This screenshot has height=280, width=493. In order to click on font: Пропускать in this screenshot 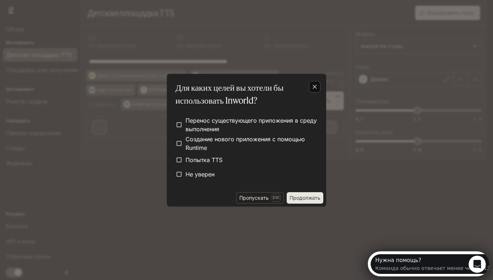, I will do `click(254, 198)`.